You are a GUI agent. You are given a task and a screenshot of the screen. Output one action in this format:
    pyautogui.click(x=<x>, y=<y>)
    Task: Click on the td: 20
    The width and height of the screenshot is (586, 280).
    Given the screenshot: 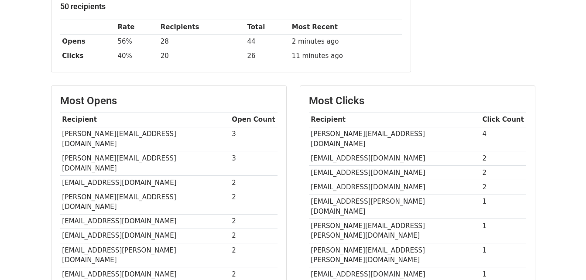 What is the action you would take?
    pyautogui.click(x=202, y=56)
    